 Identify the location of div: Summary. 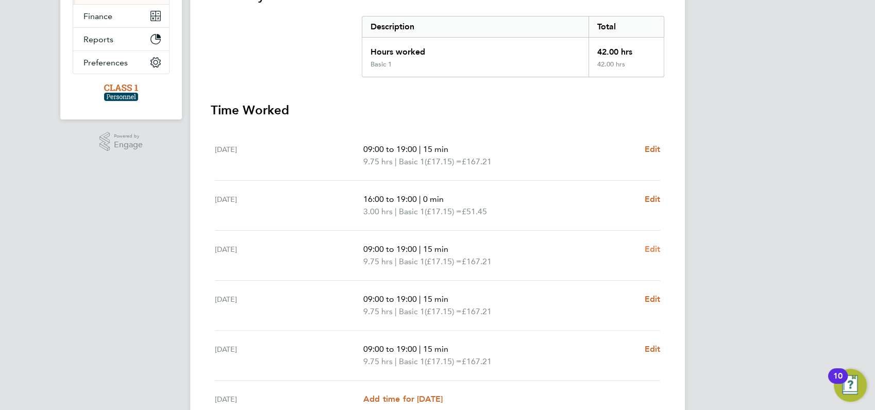
(513, 46).